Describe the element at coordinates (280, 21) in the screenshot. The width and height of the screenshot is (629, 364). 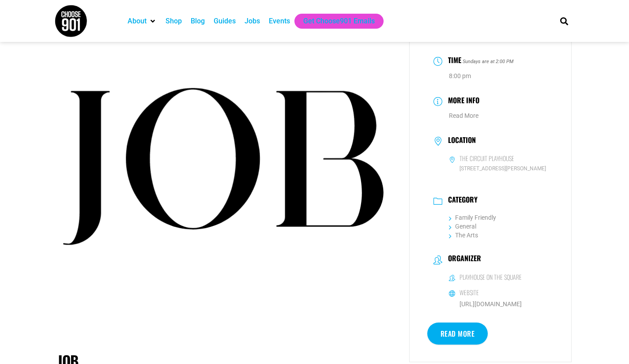
I see `a: Events` at that location.